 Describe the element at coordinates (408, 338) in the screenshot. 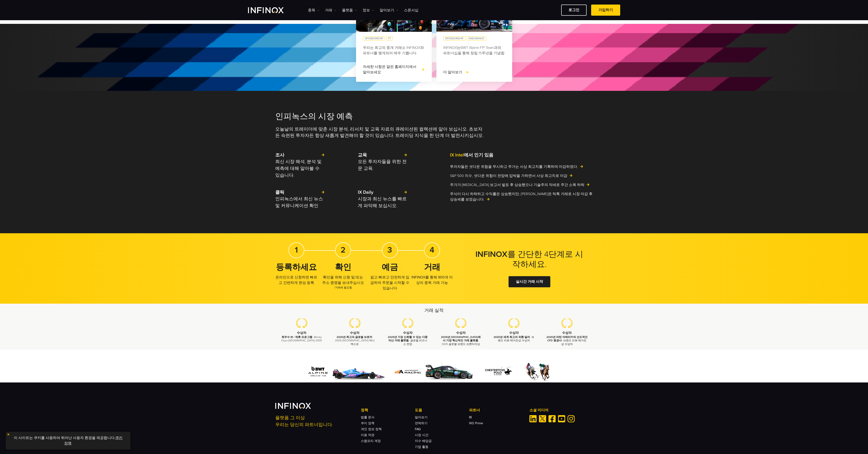

I see `strong: 2025년 가장 신뢰할 수 있는 다중 자산 거래 플랫폼` at that location.